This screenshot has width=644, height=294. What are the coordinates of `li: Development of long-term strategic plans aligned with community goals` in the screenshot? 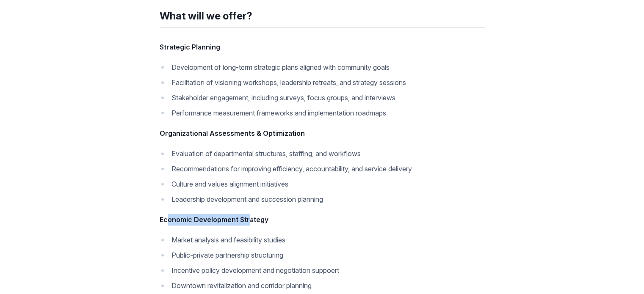 It's located at (322, 67).